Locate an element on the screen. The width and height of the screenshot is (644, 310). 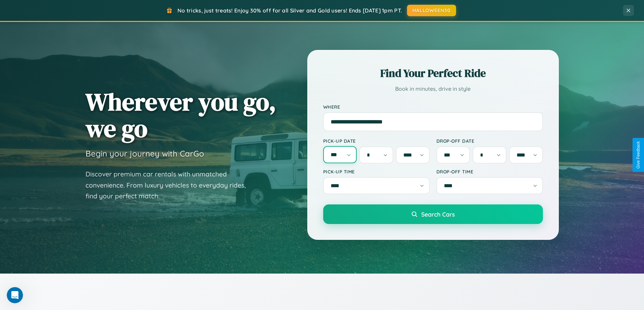
h2: Find Your Perfect Ride is located at coordinates (433, 73).